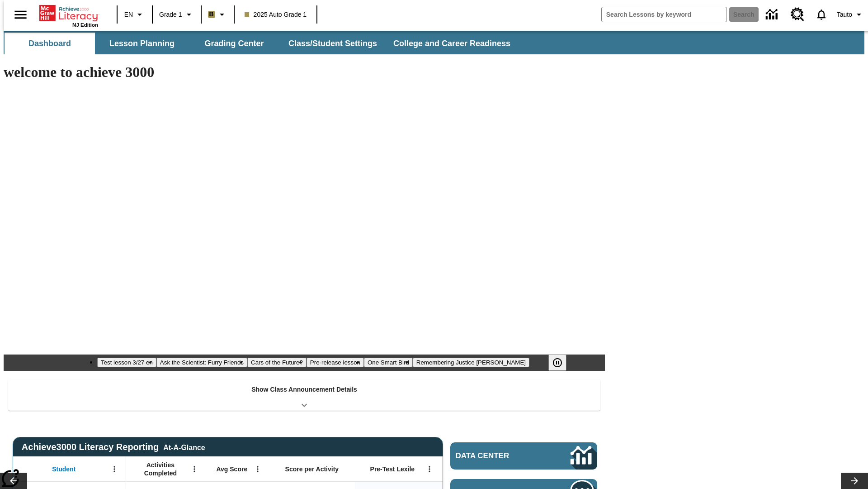 This screenshot has width=868, height=489. What do you see at coordinates (822, 14) in the screenshot?
I see `a: Notifications` at bounding box center [822, 14].